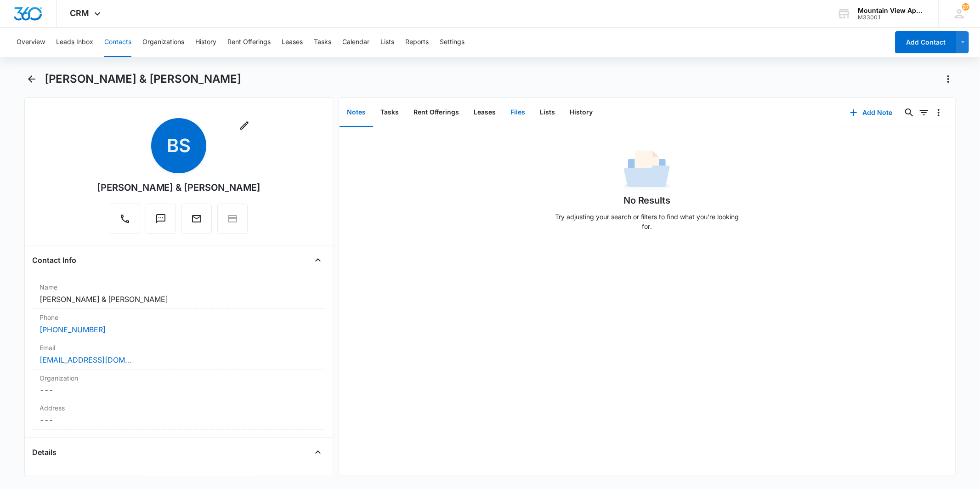  What do you see at coordinates (54, 260) in the screenshot?
I see `h4: Contact Info` at bounding box center [54, 260].